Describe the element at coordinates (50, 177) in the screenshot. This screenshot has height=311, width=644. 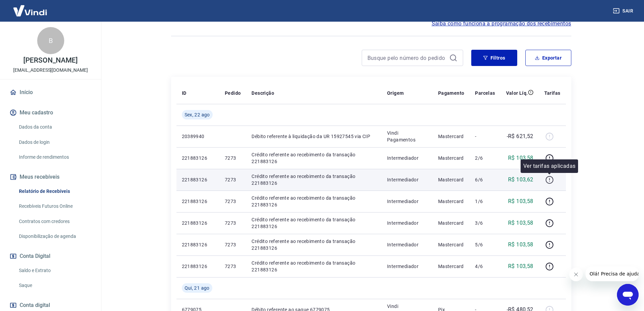
I see `button: Meus recebíveis` at that location.